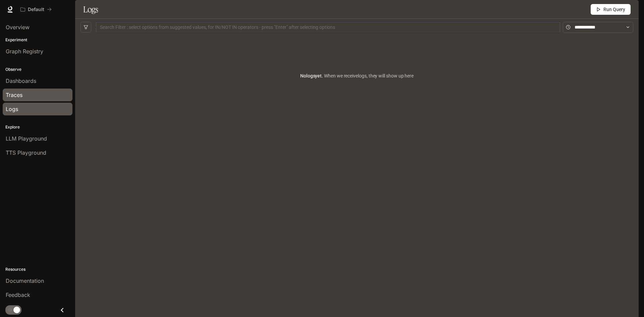 The image size is (644, 317). Describe the element at coordinates (36, 10) in the screenshot. I see `button: All workspaces` at that location.